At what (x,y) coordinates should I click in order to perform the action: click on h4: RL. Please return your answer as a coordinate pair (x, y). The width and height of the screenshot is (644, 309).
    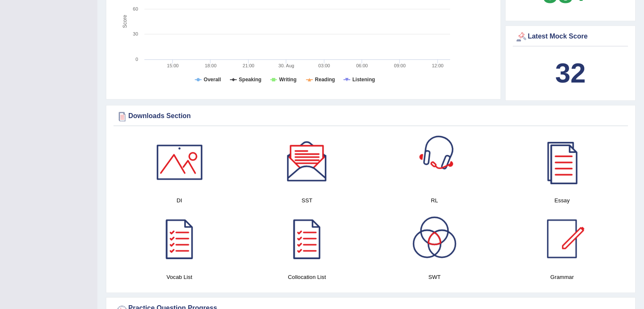
    Looking at the image, I should click on (435, 200).